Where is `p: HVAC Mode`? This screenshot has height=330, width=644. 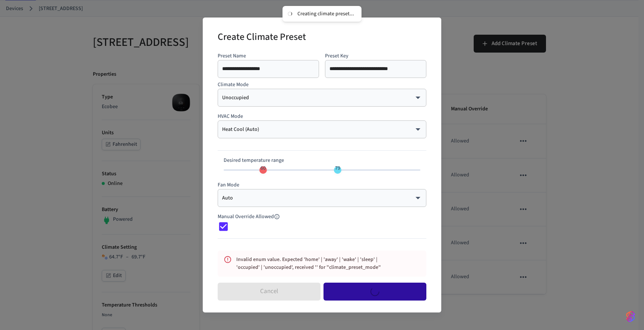
p: HVAC Mode is located at coordinates (322, 117).